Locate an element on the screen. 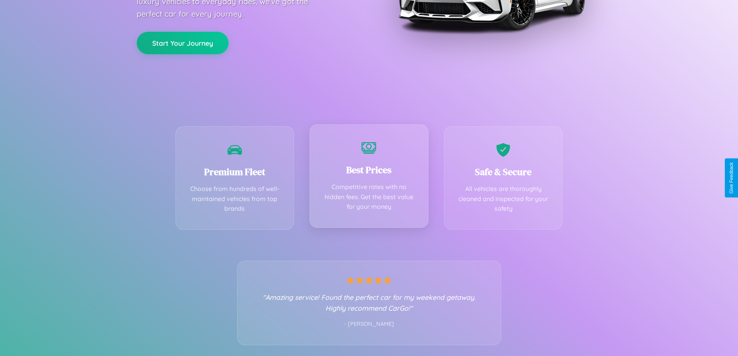 The width and height of the screenshot is (738, 356). h3: Safe & Secure is located at coordinates (503, 172).